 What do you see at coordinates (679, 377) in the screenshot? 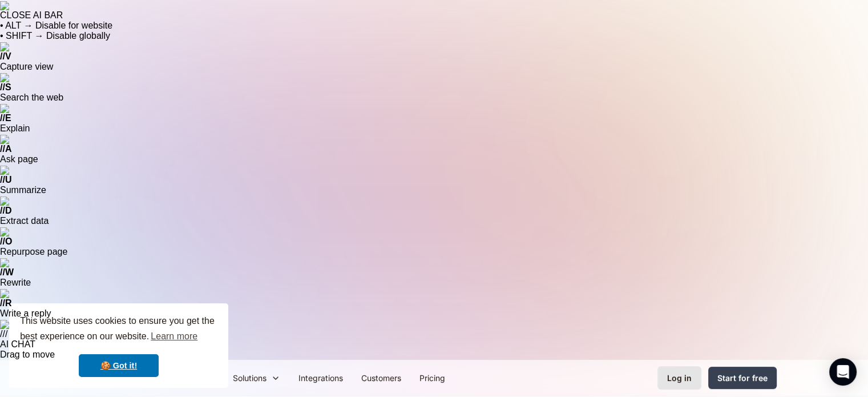
I see `div: Log in` at bounding box center [679, 377].